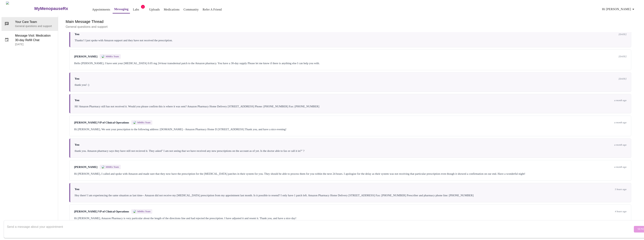 Image resolution: width=644 pixels, height=240 pixels. What do you see at coordinates (351, 40) in the screenshot?
I see `div: Thanks! I just spoke with Amazon support and they have not received the prescription.` at bounding box center [351, 40].